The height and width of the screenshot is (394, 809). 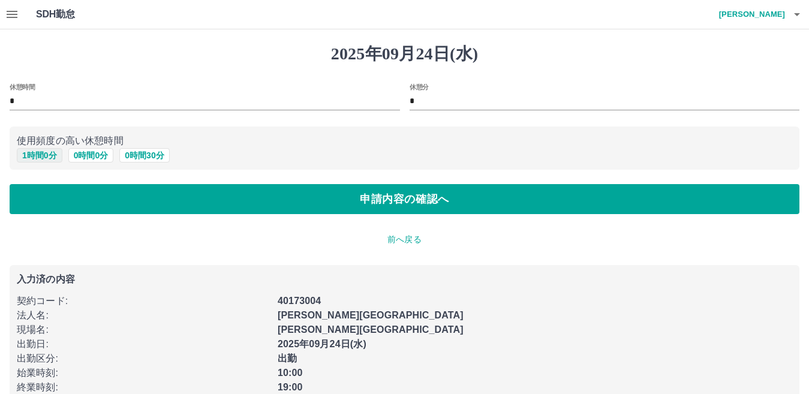 What do you see at coordinates (419, 86) in the screenshot?
I see `label: 休憩分` at bounding box center [419, 86].